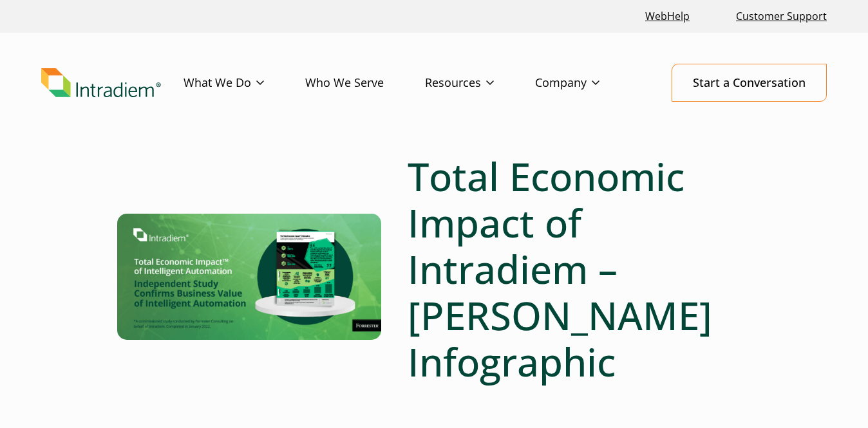 This screenshot has width=868, height=428. Describe the element at coordinates (667, 16) in the screenshot. I see `a: Link opens in a new window` at that location.